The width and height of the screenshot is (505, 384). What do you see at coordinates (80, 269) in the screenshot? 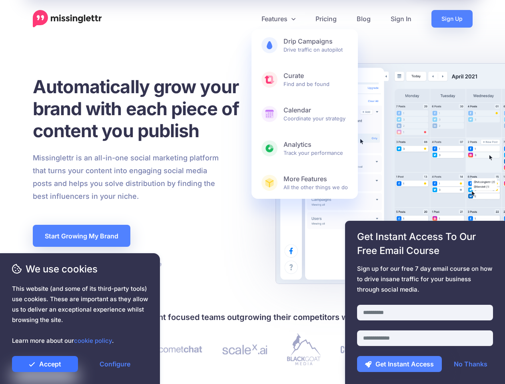
I see `span: We use cookies` at bounding box center [80, 269].